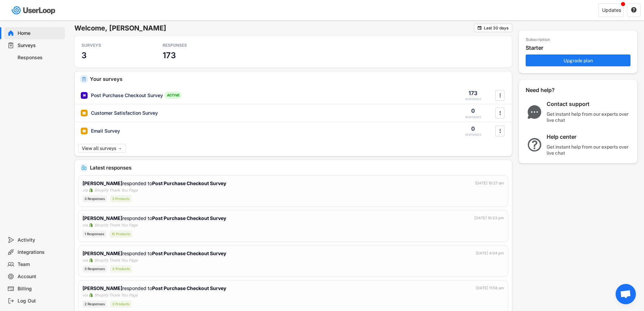  Describe the element at coordinates (298, 79) in the screenshot. I see `div: Your surveys` at that location.